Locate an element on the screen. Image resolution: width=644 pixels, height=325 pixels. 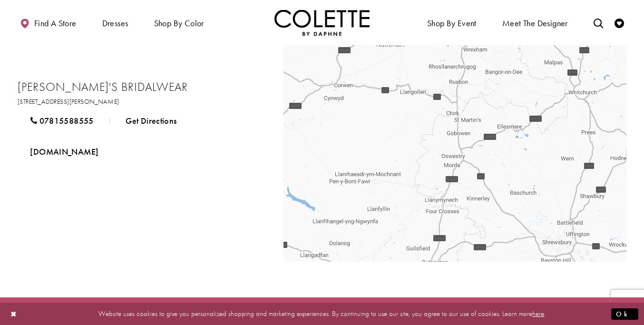
img: Colette by Daphne is located at coordinates (322, 23).